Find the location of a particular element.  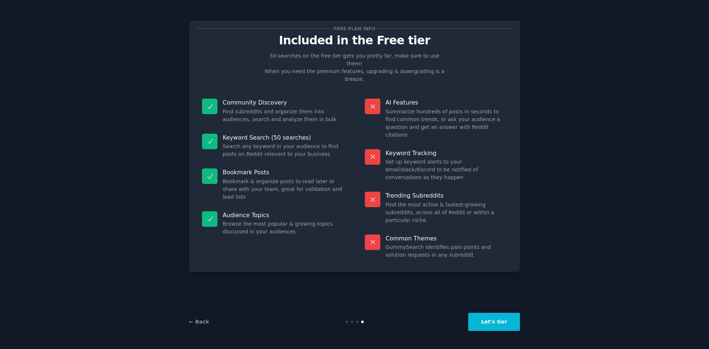

p: Community Discovery is located at coordinates (283, 102).